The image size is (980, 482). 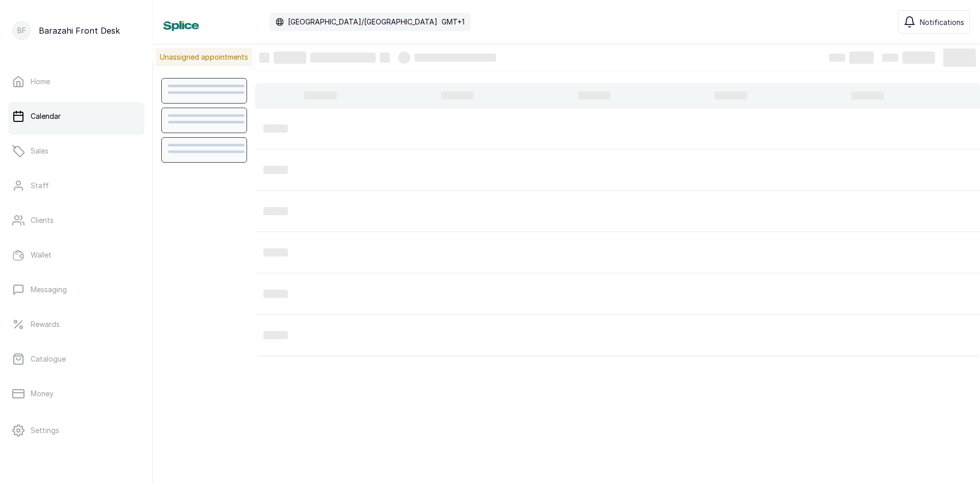 I want to click on p: Wallet, so click(x=41, y=255).